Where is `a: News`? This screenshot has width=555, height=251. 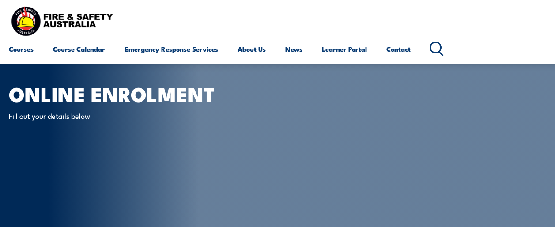 a: News is located at coordinates (294, 49).